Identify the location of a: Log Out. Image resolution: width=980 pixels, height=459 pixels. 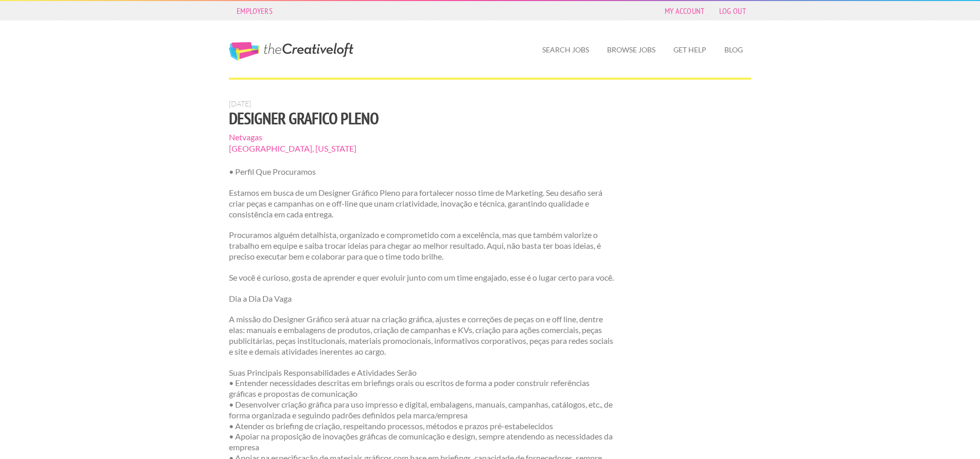
(732, 11).